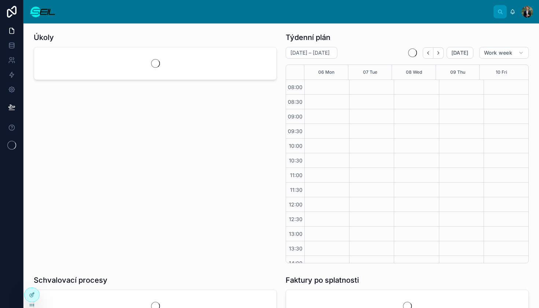 The width and height of the screenshot is (539, 308). What do you see at coordinates (70, 280) in the screenshot?
I see `h1: Schvalovací procesy` at bounding box center [70, 280].